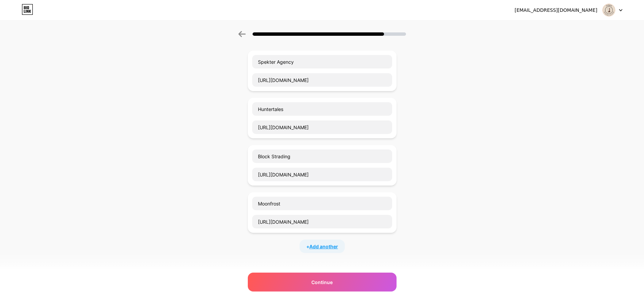 The width and height of the screenshot is (644, 305). Describe the element at coordinates (609, 10) in the screenshot. I see `img: Nguyen VO TRAN` at that location.